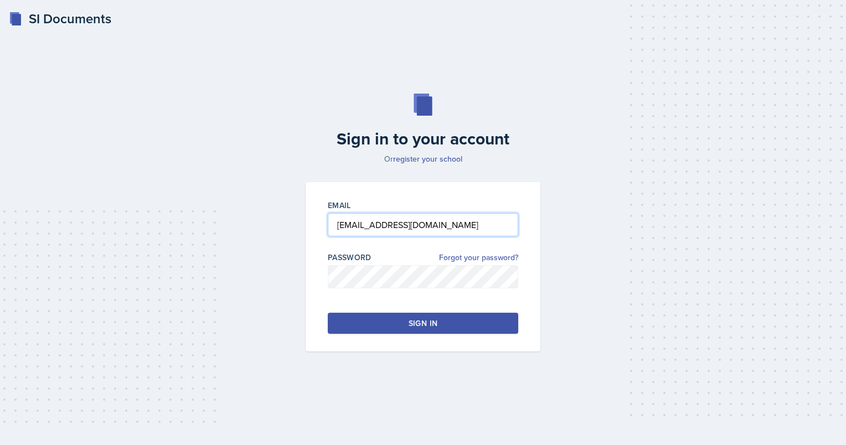  Describe the element at coordinates (423, 323) in the screenshot. I see `button: Sign in` at that location.